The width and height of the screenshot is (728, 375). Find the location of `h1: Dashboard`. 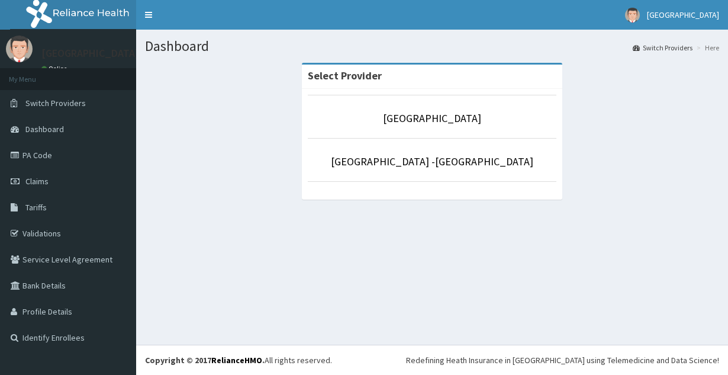

h1: Dashboard is located at coordinates (432, 46).